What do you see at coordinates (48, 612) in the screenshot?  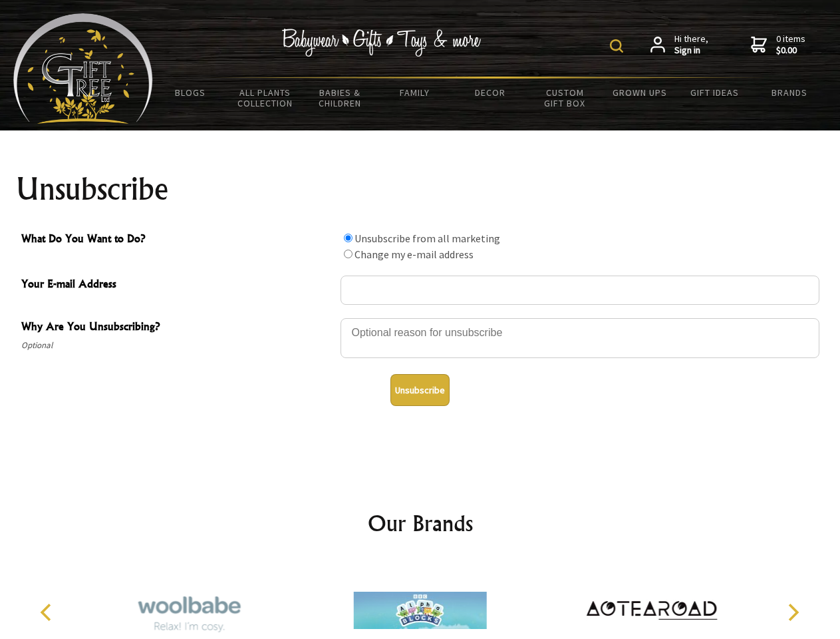 I see `button: Previous` at bounding box center [48, 612].